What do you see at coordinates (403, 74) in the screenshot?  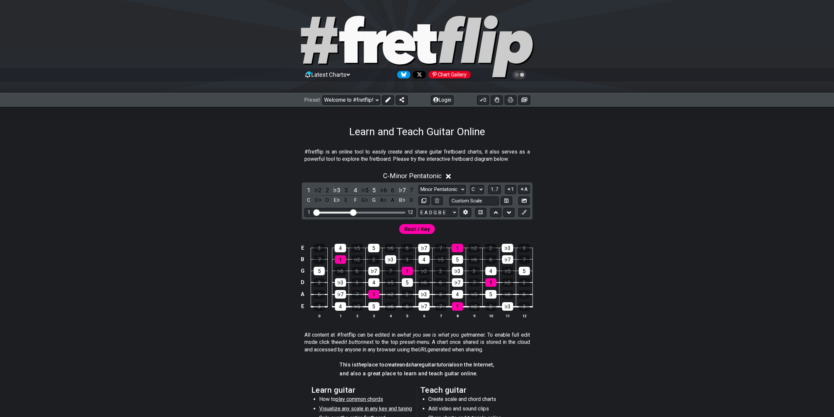 I see `a: Follow #fretflip at Bluesky` at bounding box center [403, 74].